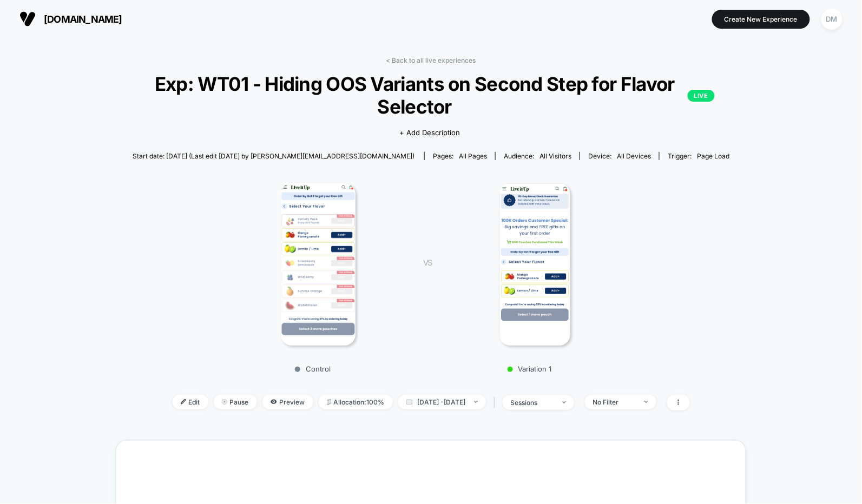 This screenshot has width=862, height=504. What do you see at coordinates (532, 402) in the screenshot?
I see `div: sessions` at bounding box center [532, 402].